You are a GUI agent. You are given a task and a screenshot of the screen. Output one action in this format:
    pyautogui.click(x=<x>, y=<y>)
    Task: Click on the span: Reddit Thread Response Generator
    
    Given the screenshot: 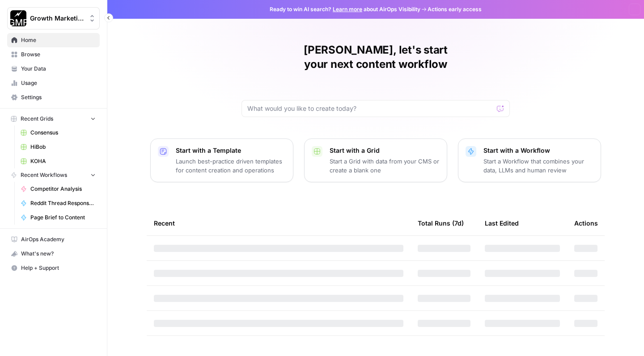 What is the action you would take?
    pyautogui.click(x=63, y=204)
    